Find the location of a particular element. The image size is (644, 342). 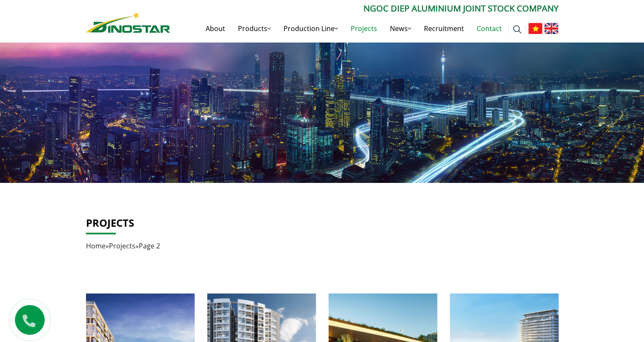

a: Contact is located at coordinates (489, 29).